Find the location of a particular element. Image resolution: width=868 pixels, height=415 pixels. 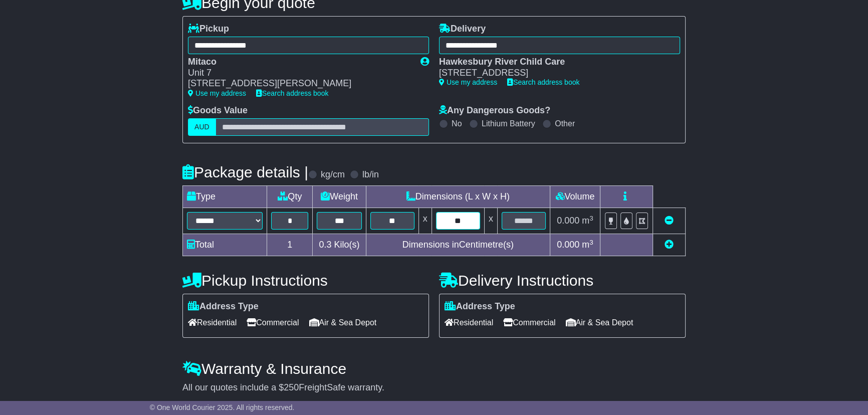

label: Any Dangerous Goods? is located at coordinates (495, 111).